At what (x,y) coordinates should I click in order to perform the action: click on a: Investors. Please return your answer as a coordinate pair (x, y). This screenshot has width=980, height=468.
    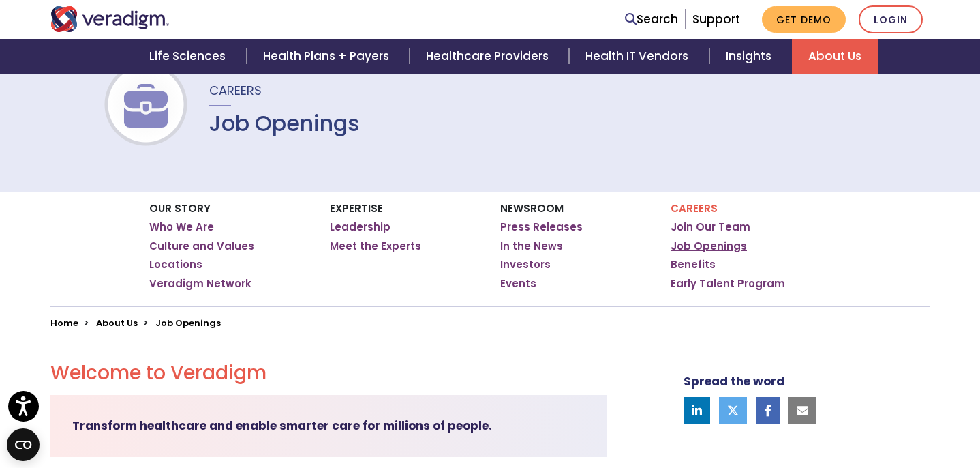
    Looking at the image, I should click on (525, 265).